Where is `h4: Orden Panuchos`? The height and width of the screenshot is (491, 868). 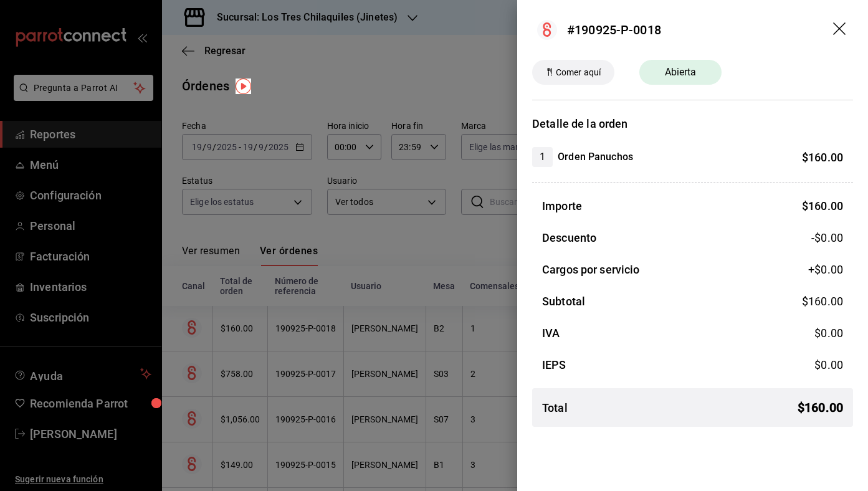 h4: Orden Panuchos is located at coordinates (595, 157).